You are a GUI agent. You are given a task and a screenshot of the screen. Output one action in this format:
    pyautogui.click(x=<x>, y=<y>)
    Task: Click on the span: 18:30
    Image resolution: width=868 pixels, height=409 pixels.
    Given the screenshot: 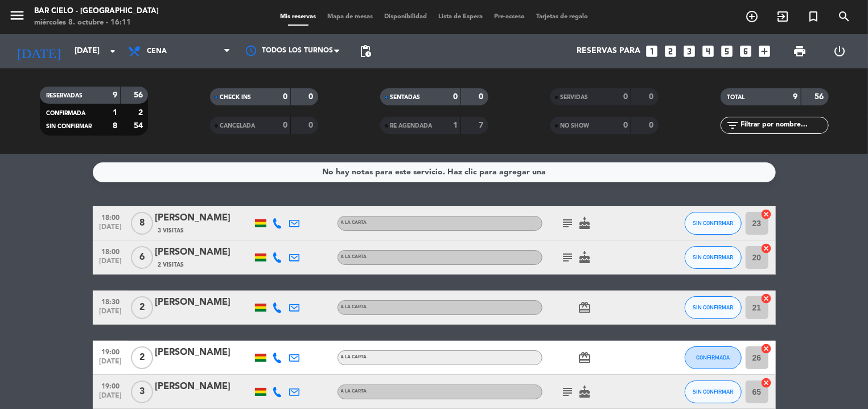 What is the action you would take?
    pyautogui.click(x=111, y=301)
    